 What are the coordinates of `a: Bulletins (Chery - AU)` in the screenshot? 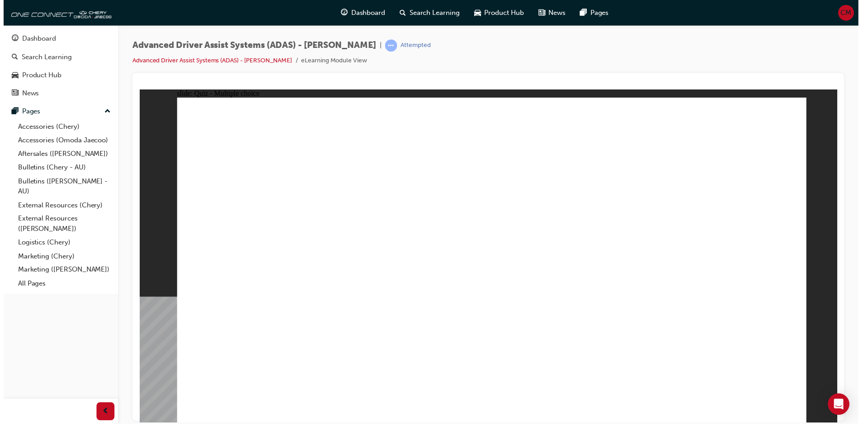 It's located at (61, 168).